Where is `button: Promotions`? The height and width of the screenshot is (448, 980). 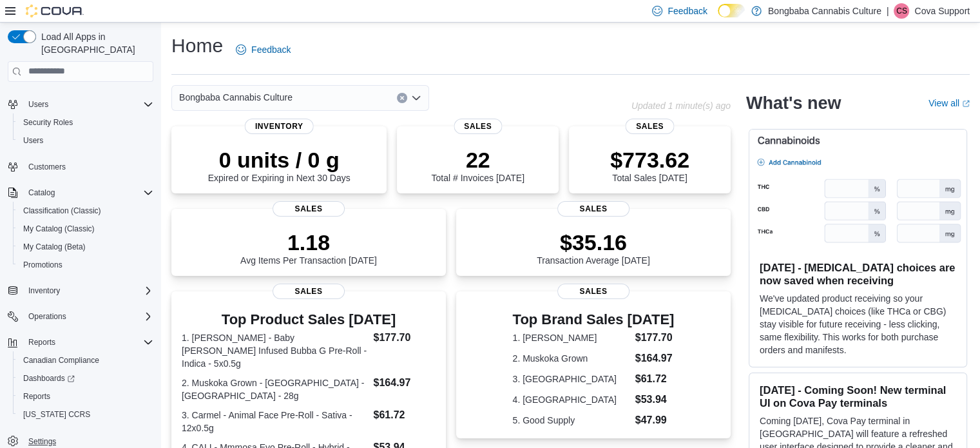 button: Promotions is located at coordinates (85, 265).